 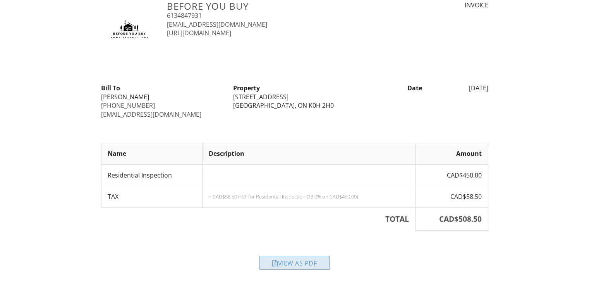 I want to click on div: Date, so click(x=393, y=88).